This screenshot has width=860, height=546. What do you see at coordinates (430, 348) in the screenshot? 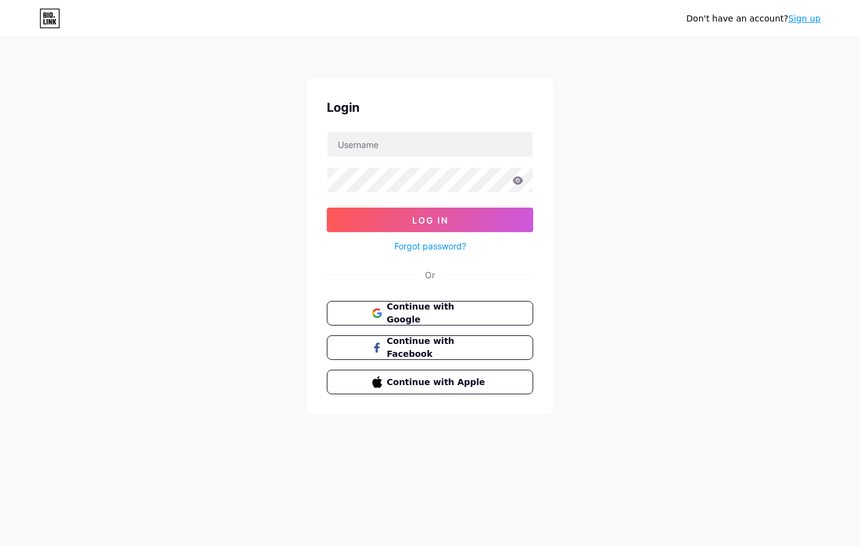
I see `button: Continue with Facebook` at bounding box center [430, 348].